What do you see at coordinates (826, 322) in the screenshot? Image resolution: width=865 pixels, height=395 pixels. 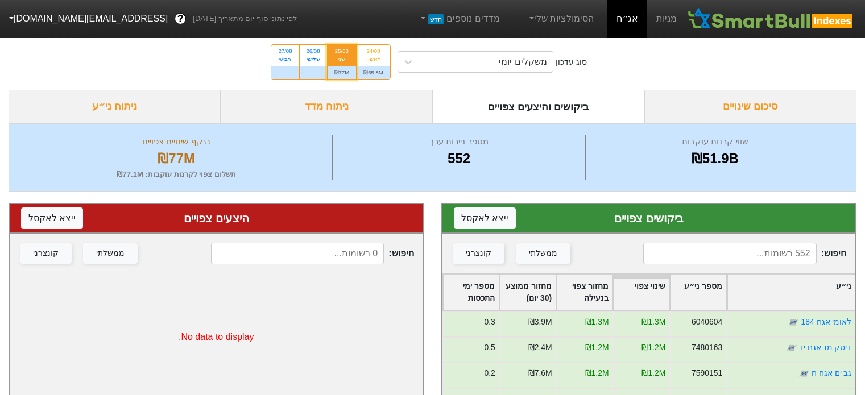 I see `a: לאומי אגח 184` at bounding box center [826, 322].